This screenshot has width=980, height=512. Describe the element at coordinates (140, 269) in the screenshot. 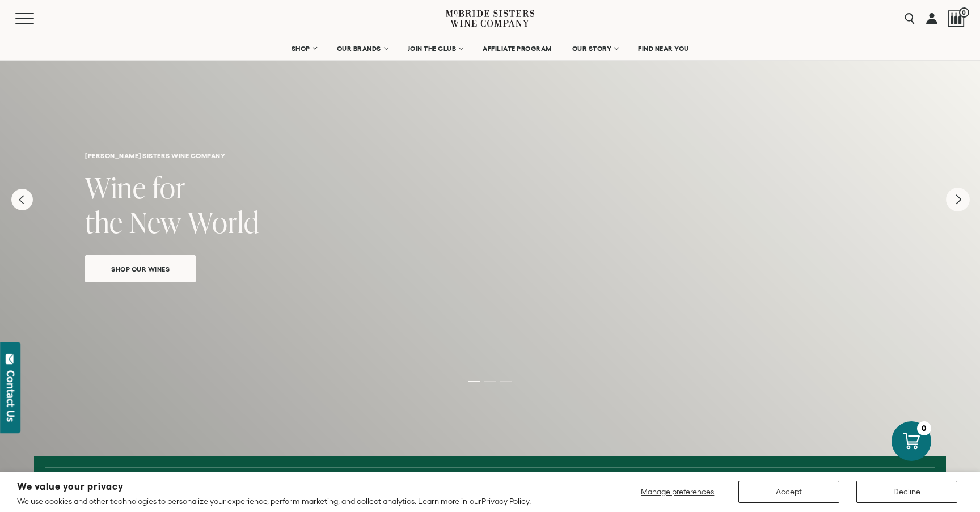

I see `span: Shop Our Wines` at that location.